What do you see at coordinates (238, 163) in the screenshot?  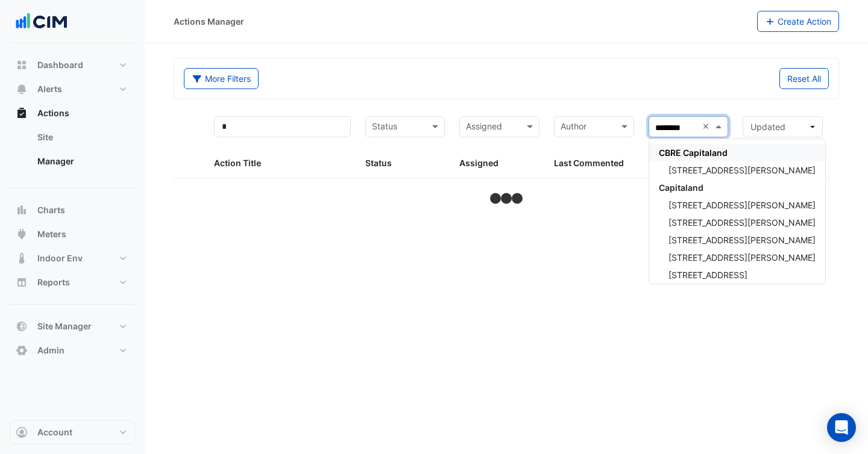 I see `span: Action Title` at bounding box center [238, 163].